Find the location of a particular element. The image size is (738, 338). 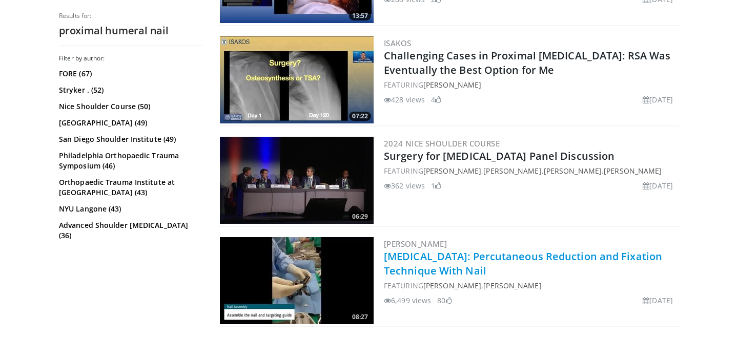

li: 4 is located at coordinates (436, 99).